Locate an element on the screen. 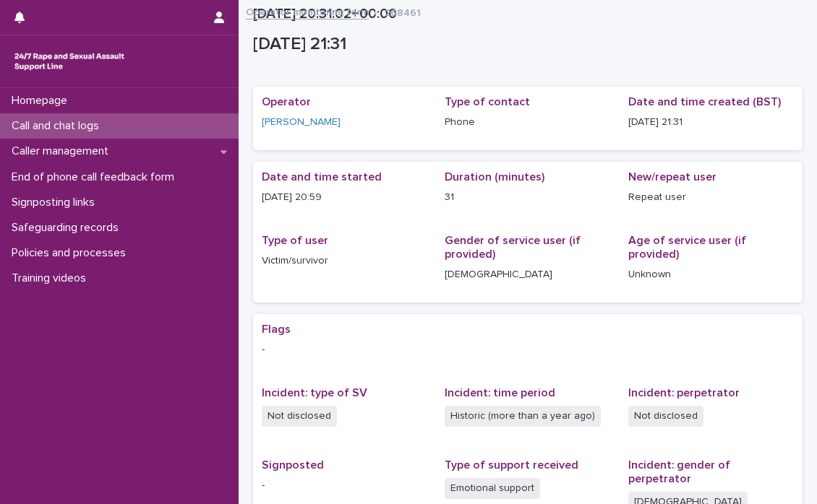 The image size is (817, 504). p: Safeguarding records is located at coordinates (68, 227).